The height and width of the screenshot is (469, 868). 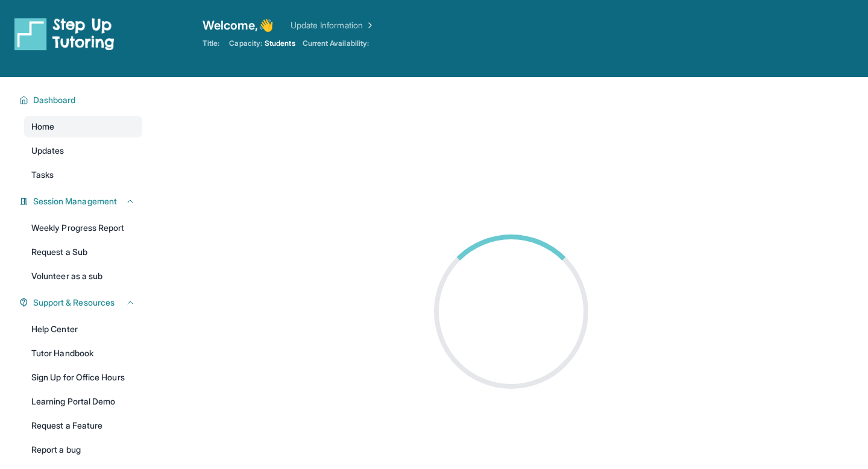 I want to click on a: Report a bug, so click(x=83, y=450).